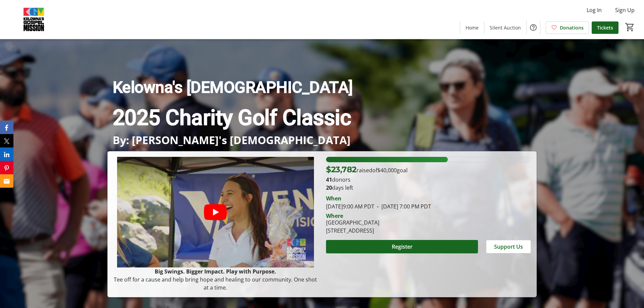  Describe the element at coordinates (625, 10) in the screenshot. I see `button: Sign Up` at that location.